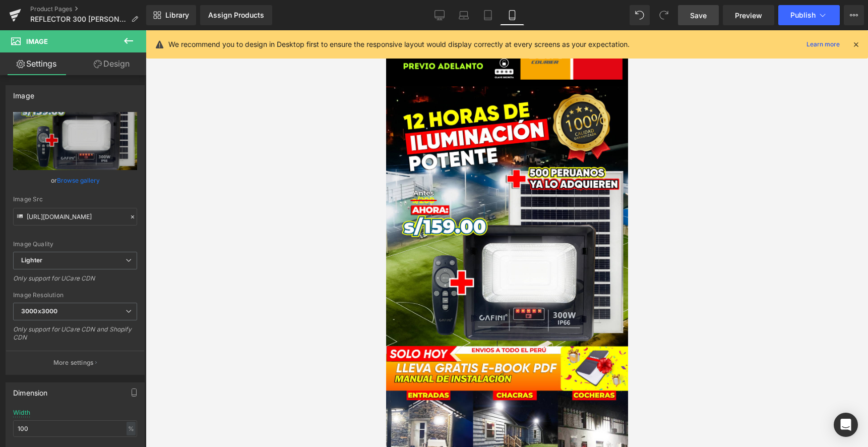 This screenshot has width=868, height=447. Describe the element at coordinates (75, 216) in the screenshot. I see `input: Link` at that location.